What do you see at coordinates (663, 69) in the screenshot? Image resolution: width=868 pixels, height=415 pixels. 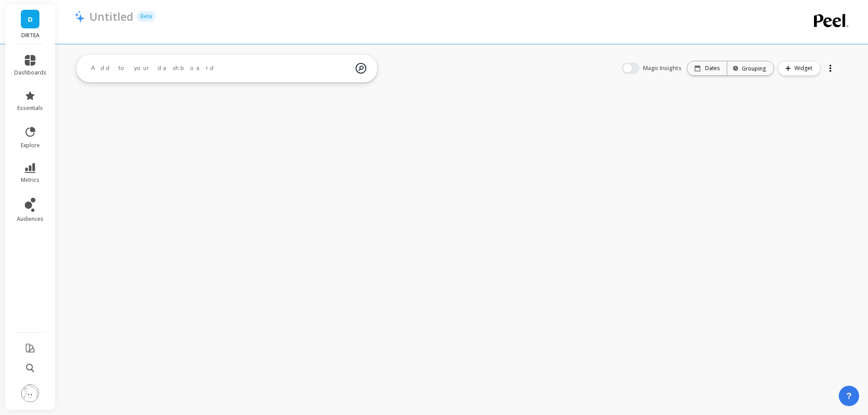 I see `span: Magic Insights` at bounding box center [663, 69].